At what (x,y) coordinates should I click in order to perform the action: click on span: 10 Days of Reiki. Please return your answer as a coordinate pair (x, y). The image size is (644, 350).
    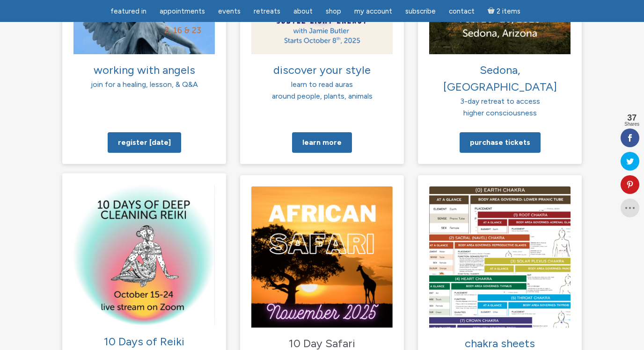
    Looking at the image, I should click on (144, 341).